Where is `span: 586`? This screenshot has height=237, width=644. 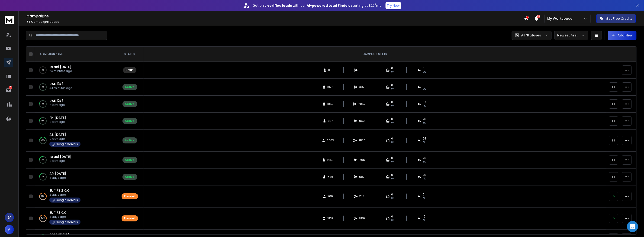 span: 586 is located at coordinates (330, 177).